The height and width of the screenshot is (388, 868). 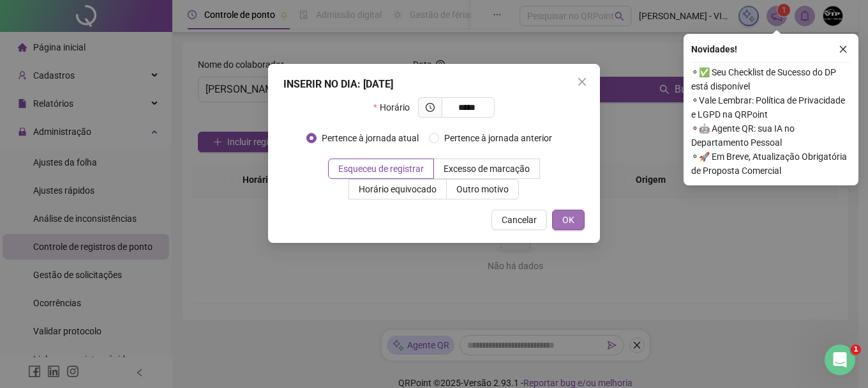 What do you see at coordinates (430, 107) in the screenshot?
I see `span: clock-circle` at bounding box center [430, 107].